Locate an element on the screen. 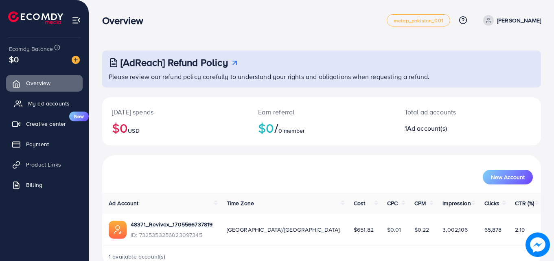  a: logo is located at coordinates (35, 18).